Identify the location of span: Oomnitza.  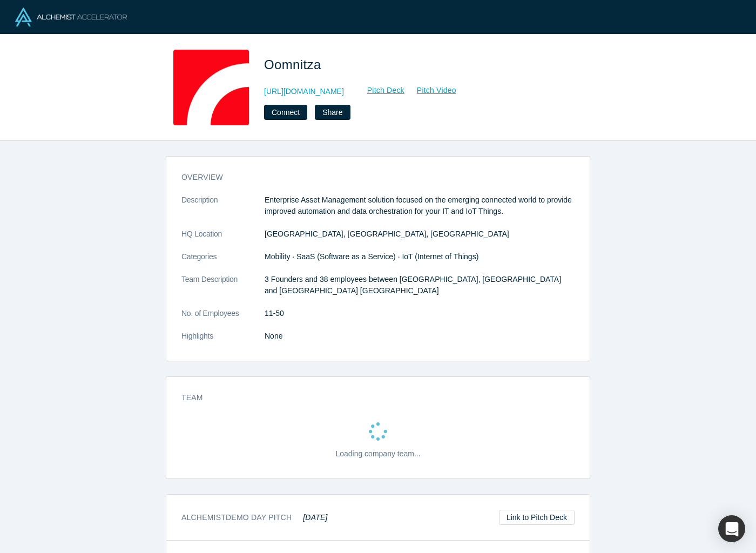
(294, 64).